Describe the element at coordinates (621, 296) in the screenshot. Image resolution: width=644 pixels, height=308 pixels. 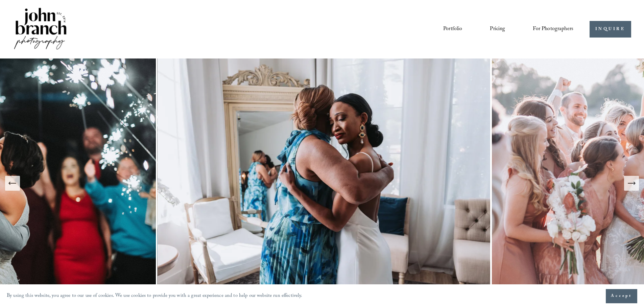
I see `span: Accept` at that location.